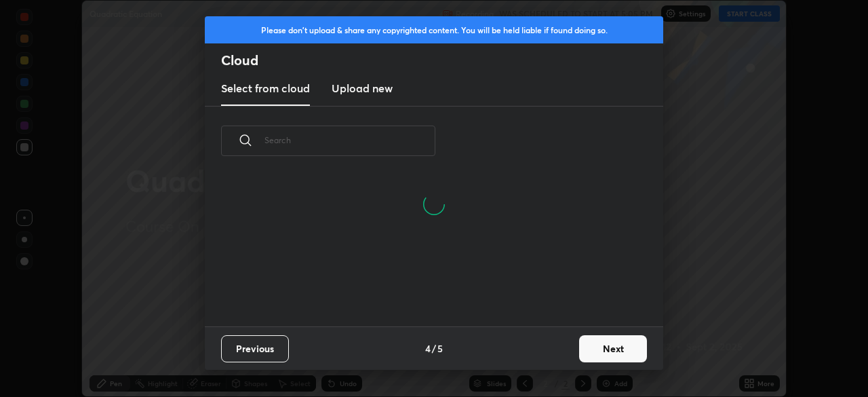 The image size is (868, 397). Describe the element at coordinates (442, 60) in the screenshot. I see `h2: Cloud` at that location.